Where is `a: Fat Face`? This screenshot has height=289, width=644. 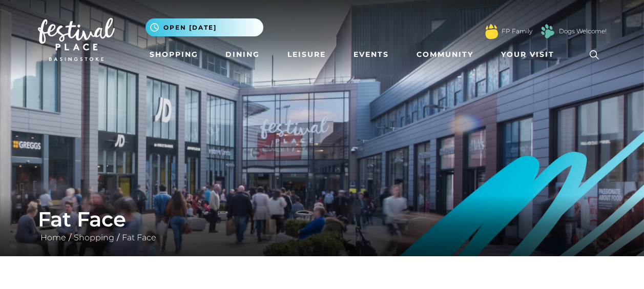
a: Fat Face is located at coordinates (139, 238).